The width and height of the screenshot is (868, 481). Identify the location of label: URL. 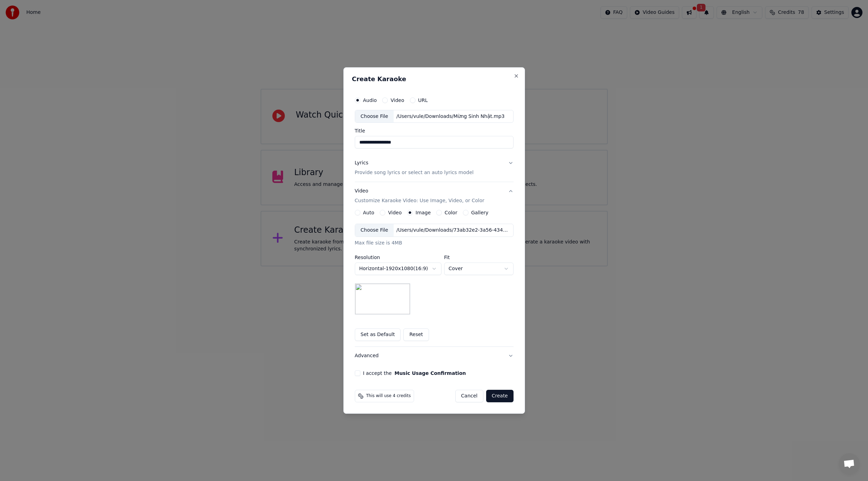
(423, 100).